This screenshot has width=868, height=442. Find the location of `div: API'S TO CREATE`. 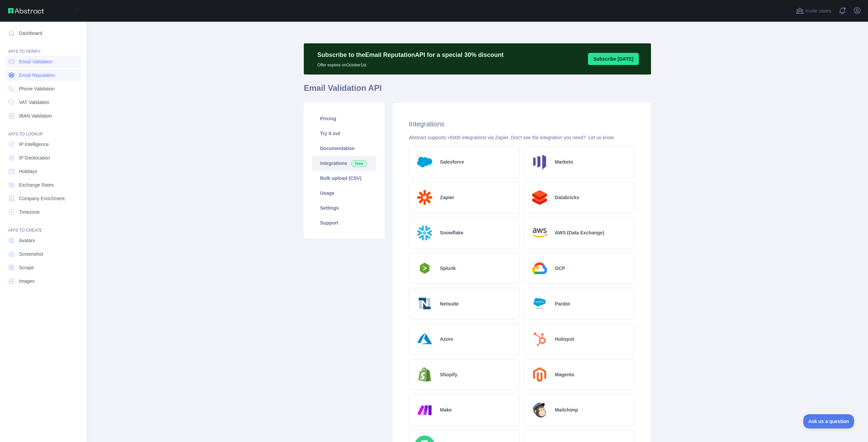

div: API'S TO CREATE is located at coordinates (43, 226).